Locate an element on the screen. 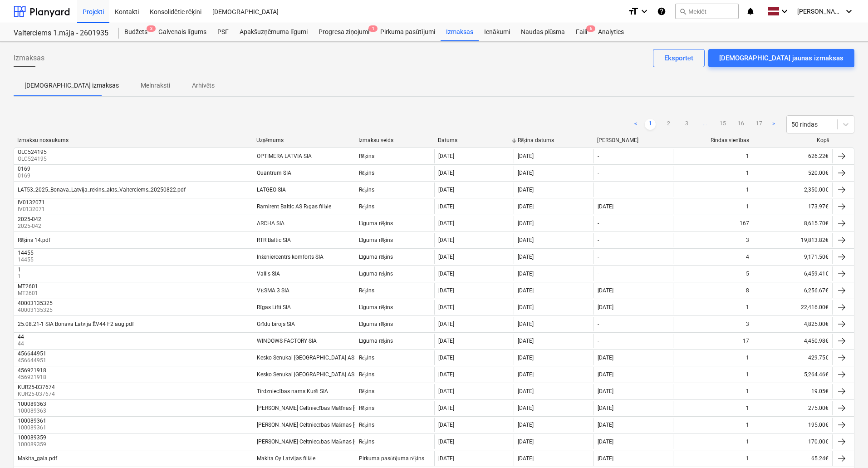  p: 0169 is located at coordinates (25, 176).